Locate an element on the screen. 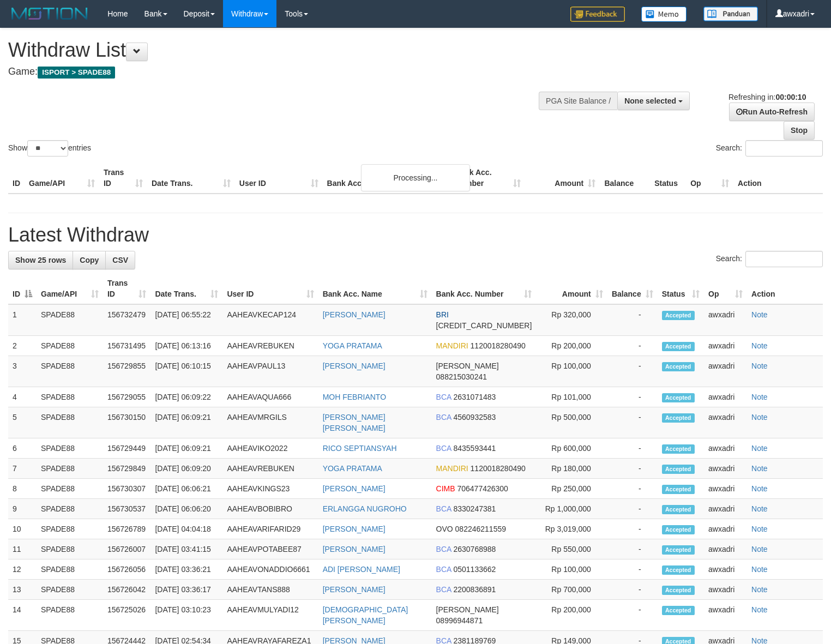 The width and height of the screenshot is (831, 644). span: Copy 082246211559 to clipboard is located at coordinates (480, 529).